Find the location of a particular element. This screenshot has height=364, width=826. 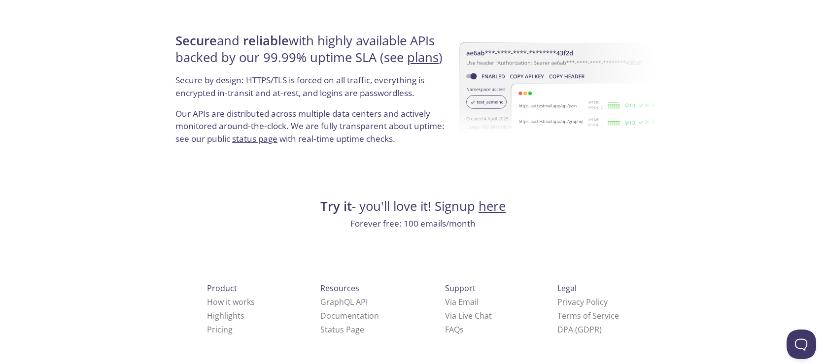

span: Product is located at coordinates (222, 288).